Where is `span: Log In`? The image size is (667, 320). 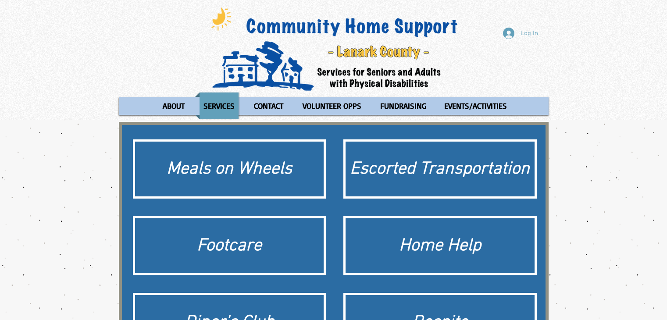 span: Log In is located at coordinates (529, 33).